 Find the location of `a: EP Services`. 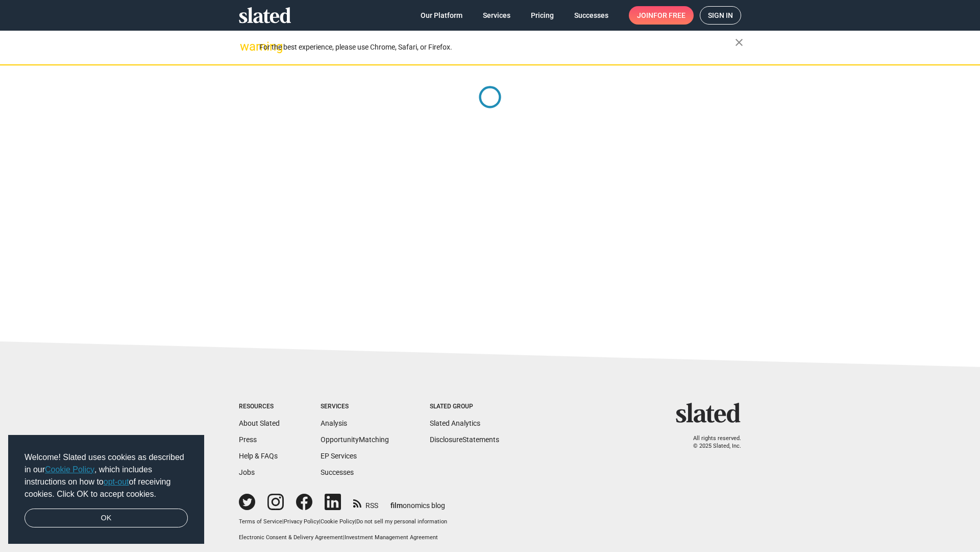

a: EP Services is located at coordinates (339, 456).